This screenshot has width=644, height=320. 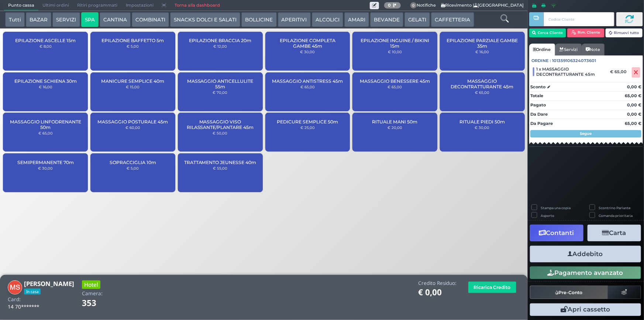 I want to click on button: SPA, so click(x=90, y=20).